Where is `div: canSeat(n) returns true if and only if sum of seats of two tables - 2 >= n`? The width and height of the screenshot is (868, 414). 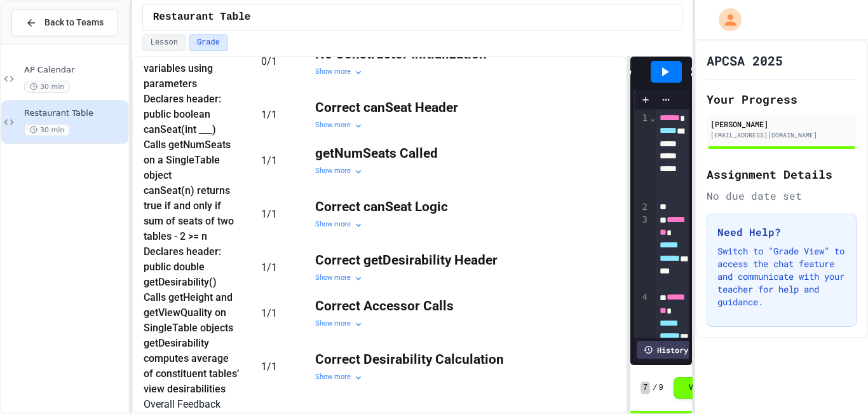 div: canSeat(n) returns true if and only if sum of seats of two tables - 2 >= n is located at coordinates (192, 213).